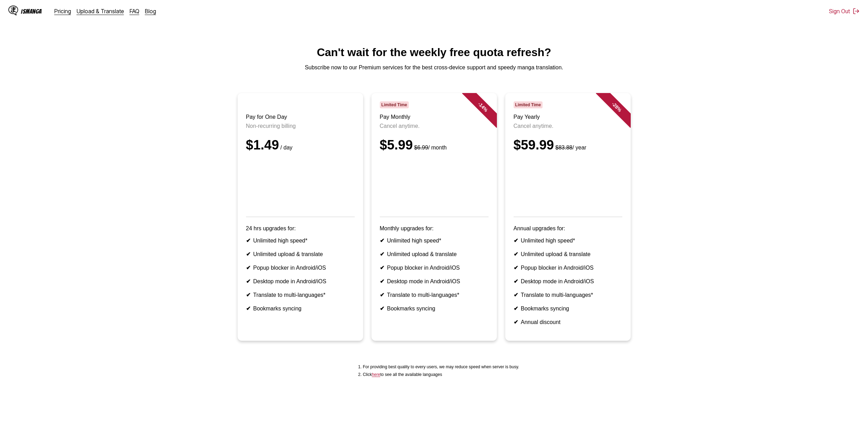  I want to click on div: IsManga, so click(31, 11).